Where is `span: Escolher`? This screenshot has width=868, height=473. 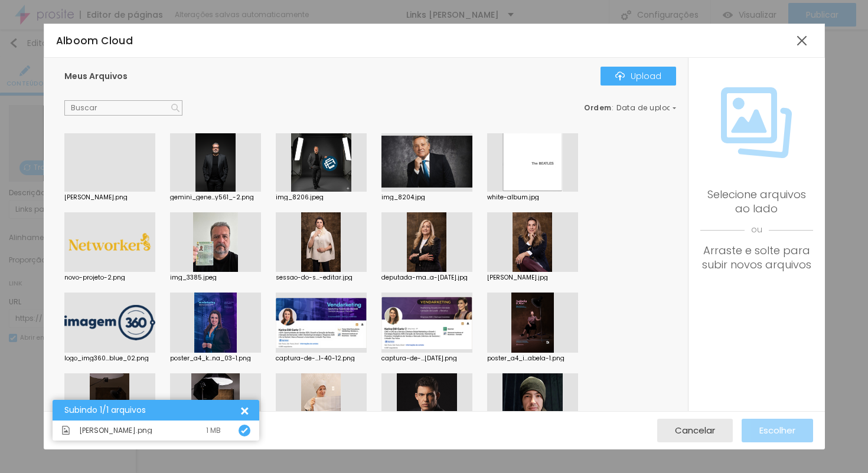
span: Escolher is located at coordinates (777, 430).